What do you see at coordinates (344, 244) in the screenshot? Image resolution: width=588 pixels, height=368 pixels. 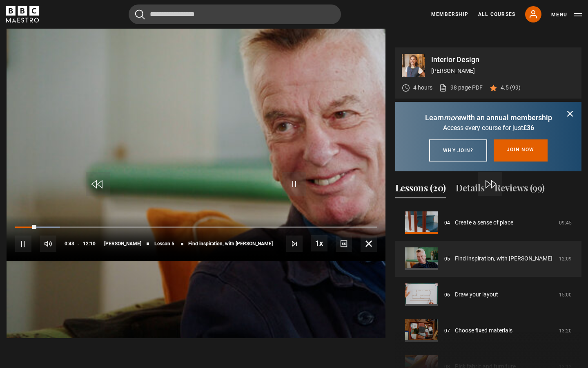 I see `button: Captions` at bounding box center [344, 244].